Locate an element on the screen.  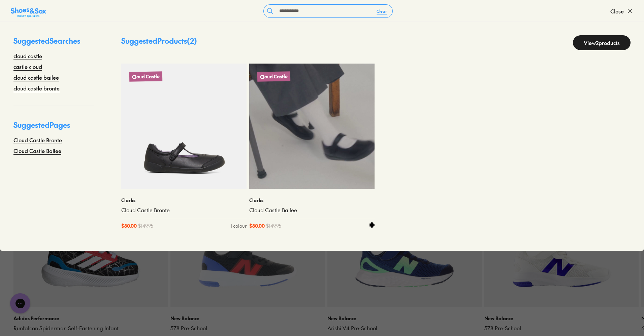
a: cloud castle bronte is located at coordinates (37, 88).